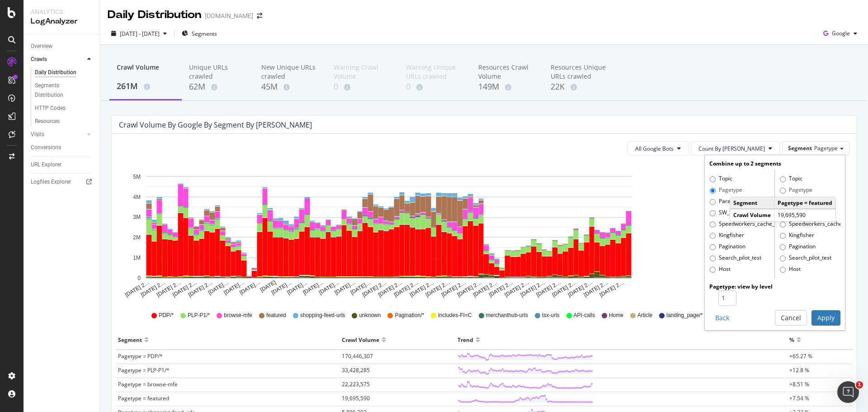 The image size is (868, 412). Describe the element at coordinates (409, 315) in the screenshot. I see `span: Pagination/*` at that location.